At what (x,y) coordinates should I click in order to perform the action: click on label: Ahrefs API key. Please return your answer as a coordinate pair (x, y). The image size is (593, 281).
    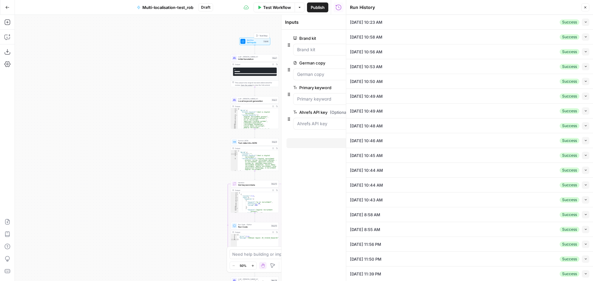
    Looking at the image, I should click on (353, 112).